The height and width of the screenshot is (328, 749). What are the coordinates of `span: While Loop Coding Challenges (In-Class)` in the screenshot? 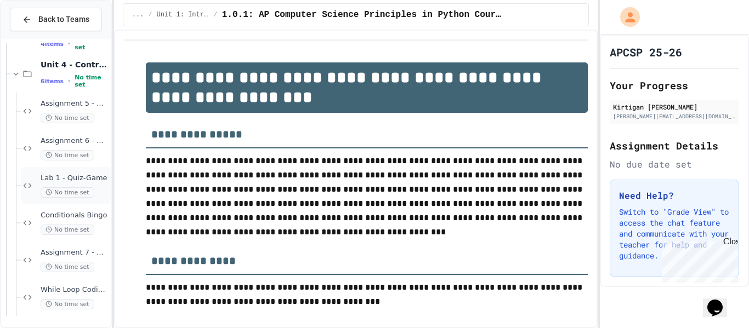 It's located at (75, 290).